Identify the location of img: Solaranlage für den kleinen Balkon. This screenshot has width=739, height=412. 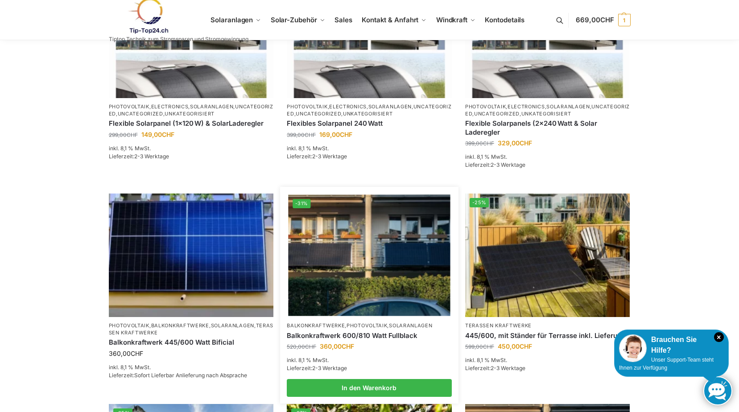
(191, 255).